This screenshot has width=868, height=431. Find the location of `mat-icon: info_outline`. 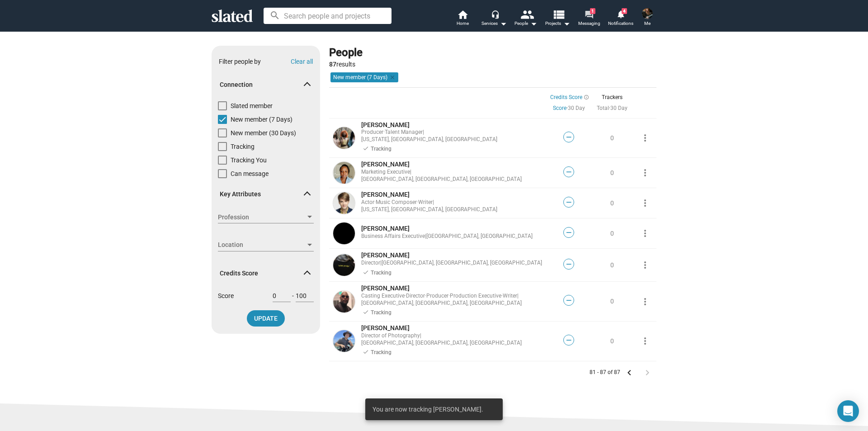

mat-icon: info_outline is located at coordinates (585, 97).